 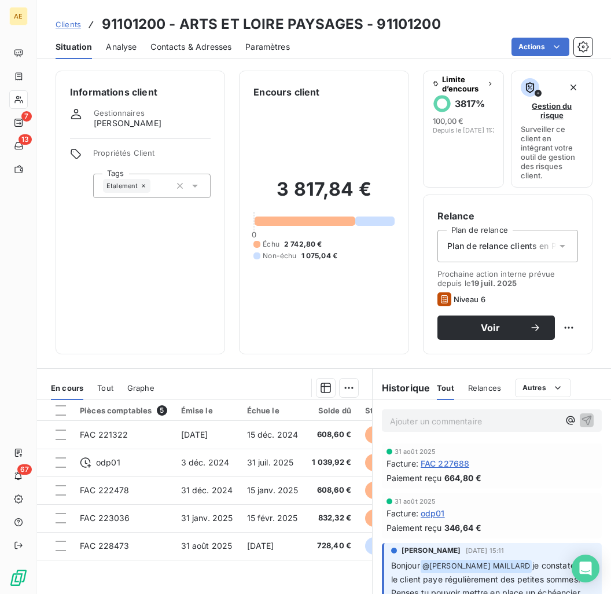 I want to click on span: FAC 228473, so click(x=105, y=545).